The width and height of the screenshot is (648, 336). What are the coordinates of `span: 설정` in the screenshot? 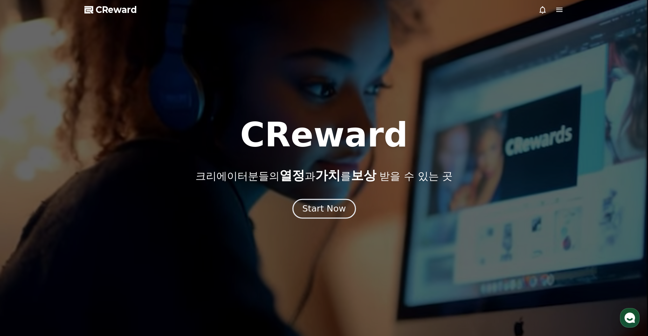 It's located at (112, 235).